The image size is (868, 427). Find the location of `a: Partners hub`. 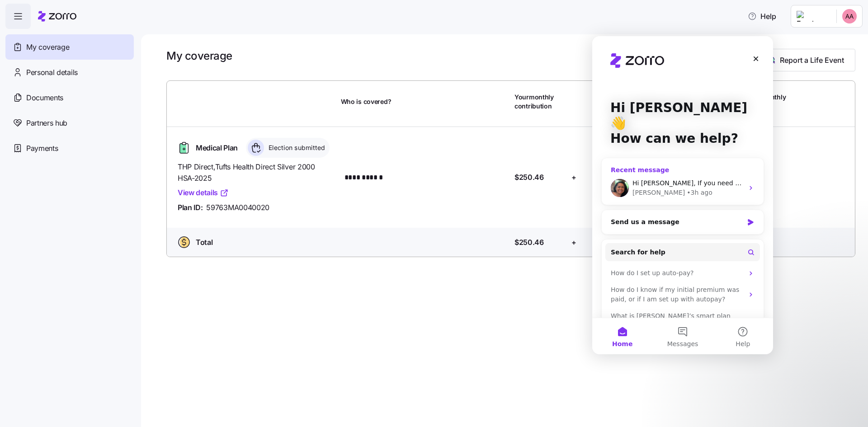

a: Partners hub is located at coordinates (70, 123).